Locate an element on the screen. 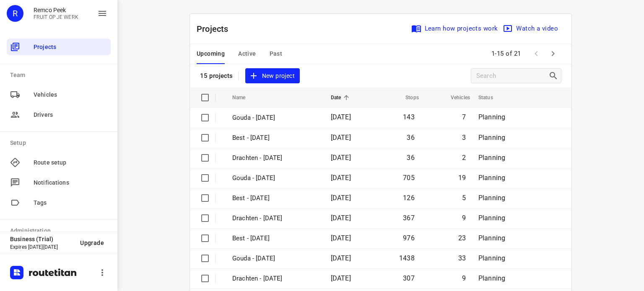  span: Route setup is located at coordinates (71, 162).